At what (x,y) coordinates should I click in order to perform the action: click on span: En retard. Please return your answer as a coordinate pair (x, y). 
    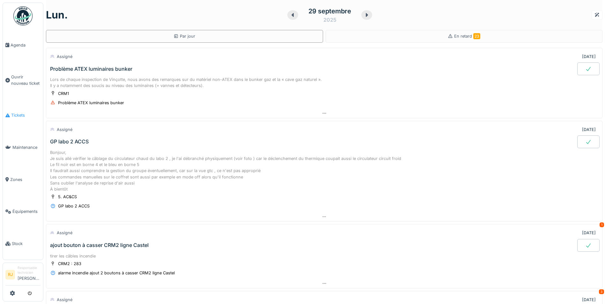
    Looking at the image, I should click on (467, 36).